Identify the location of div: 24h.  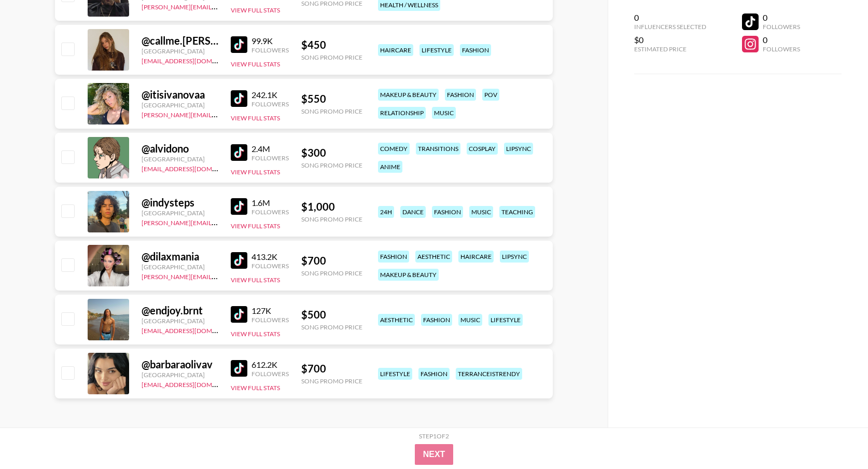
(386, 211).